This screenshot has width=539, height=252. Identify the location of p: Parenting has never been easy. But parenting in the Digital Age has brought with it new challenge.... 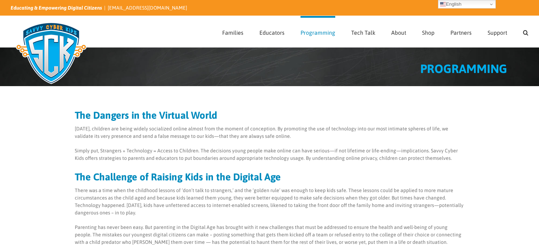
(270, 235).